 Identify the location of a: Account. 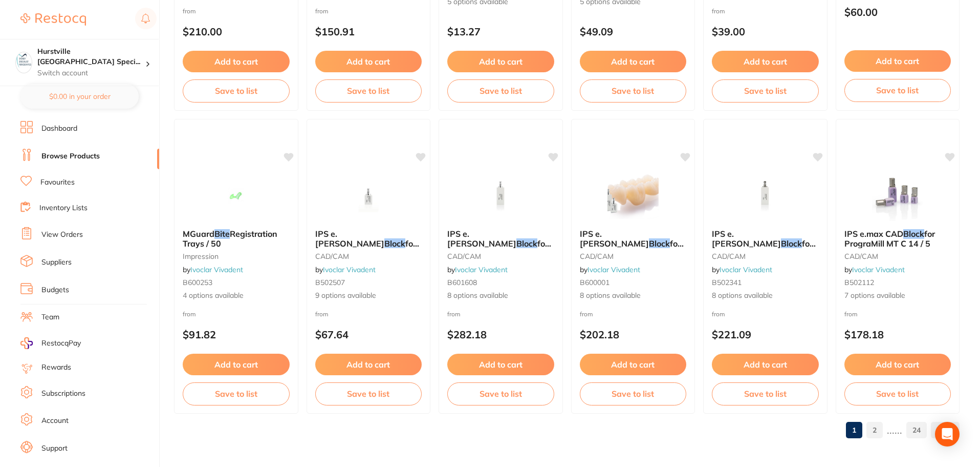
(55, 420).